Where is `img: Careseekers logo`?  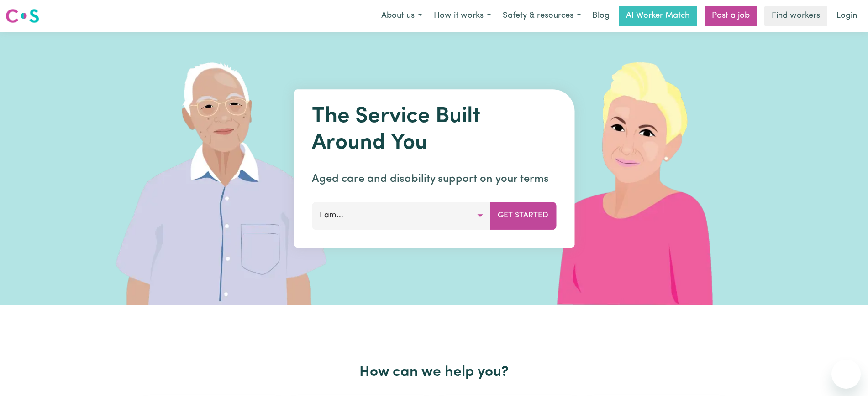
img: Careseekers logo is located at coordinates (22, 16).